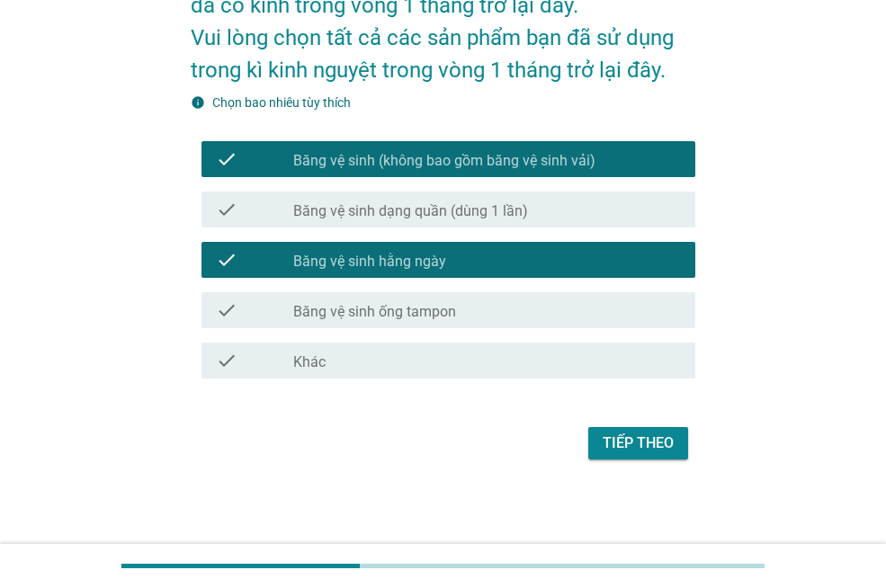 The image size is (886, 588). What do you see at coordinates (444, 161) in the screenshot?
I see `label: Băng vệ sinh (không bao gồm băng vệ sinh vải)` at bounding box center [444, 161].